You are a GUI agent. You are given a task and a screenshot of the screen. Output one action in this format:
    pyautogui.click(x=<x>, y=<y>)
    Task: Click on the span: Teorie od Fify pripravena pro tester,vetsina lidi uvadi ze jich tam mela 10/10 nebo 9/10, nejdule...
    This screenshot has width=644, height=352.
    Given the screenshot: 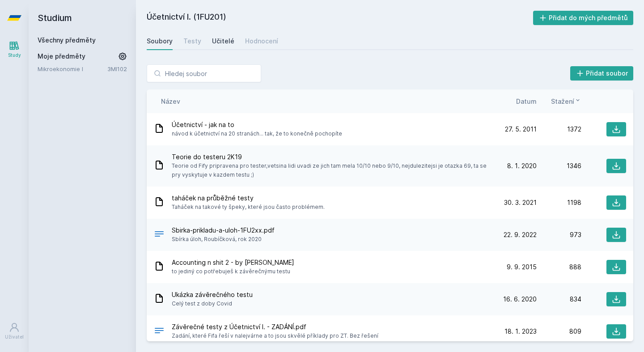 What is the action you would take?
    pyautogui.click(x=330, y=170)
    